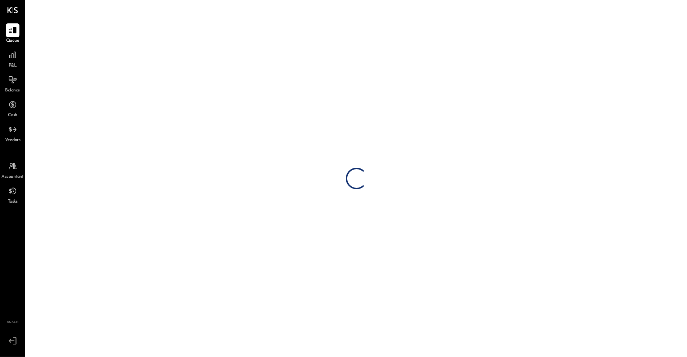 The height and width of the screenshot is (357, 687). I want to click on span: Tasks, so click(13, 202).